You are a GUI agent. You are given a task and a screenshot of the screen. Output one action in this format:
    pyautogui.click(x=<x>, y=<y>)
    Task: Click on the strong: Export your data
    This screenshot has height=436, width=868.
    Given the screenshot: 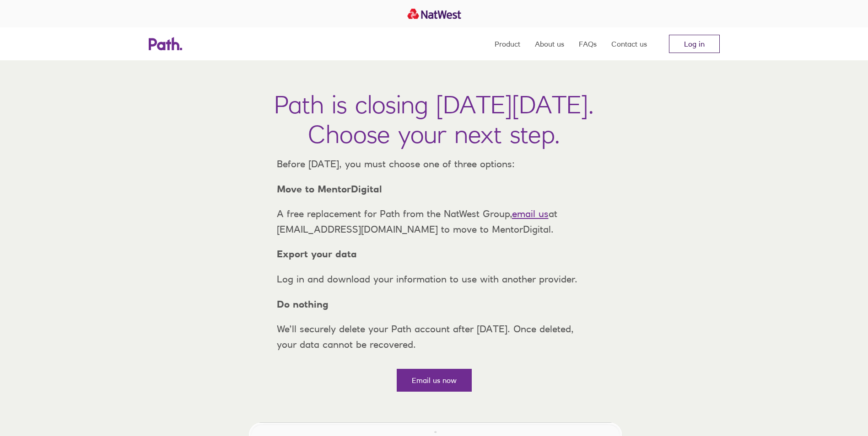 What is the action you would take?
    pyautogui.click(x=317, y=254)
    